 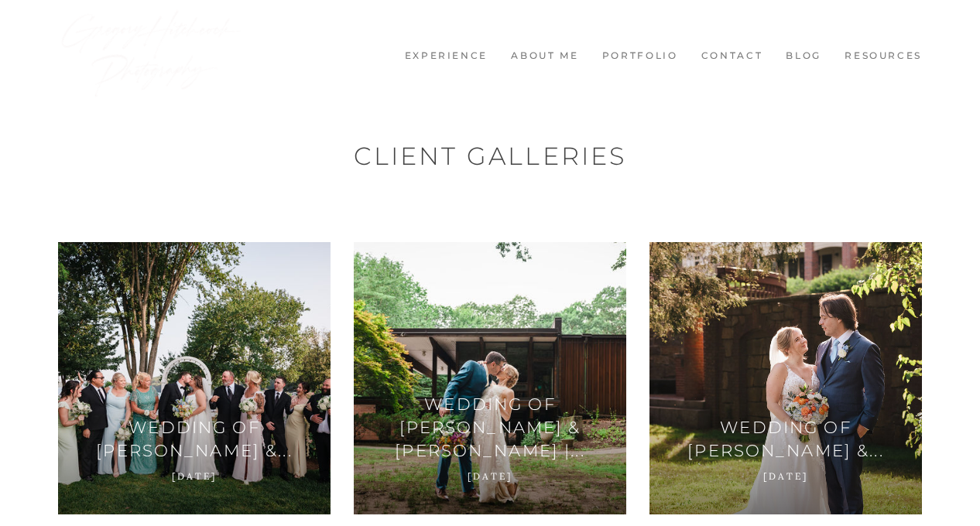 What do you see at coordinates (446, 55) in the screenshot?
I see `a: Experience` at bounding box center [446, 55].